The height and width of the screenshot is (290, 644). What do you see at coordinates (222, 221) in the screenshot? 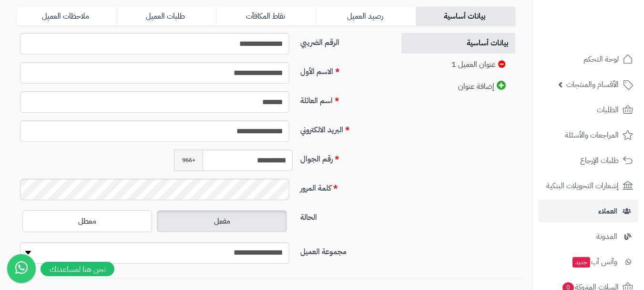
I see `span: مفعل` at bounding box center [222, 221].